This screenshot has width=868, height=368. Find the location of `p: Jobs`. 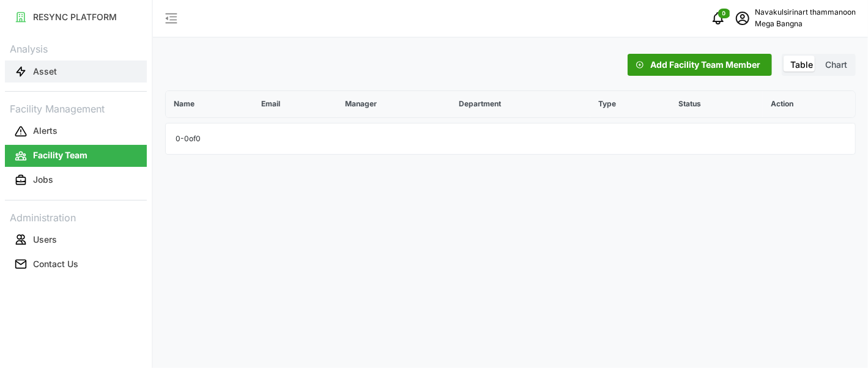

p: Jobs is located at coordinates (43, 180).